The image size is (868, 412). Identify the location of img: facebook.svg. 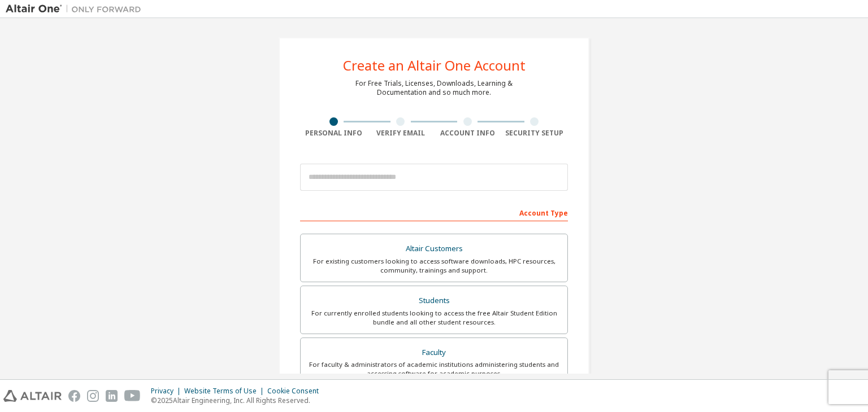
(74, 396).